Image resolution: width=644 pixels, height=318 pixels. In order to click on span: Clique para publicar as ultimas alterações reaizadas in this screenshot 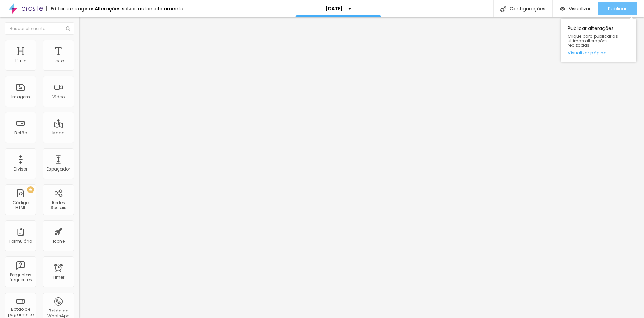, I will do `click(599, 41)`.